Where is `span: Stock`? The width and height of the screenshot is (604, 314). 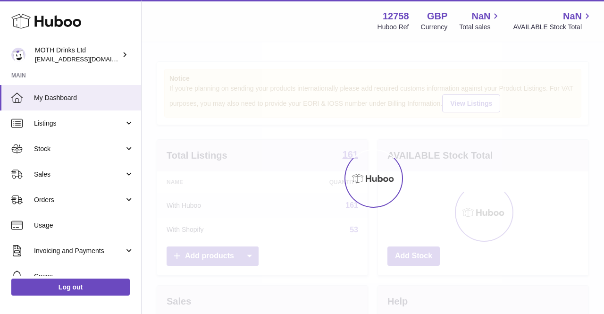
span: Stock is located at coordinates (79, 149).